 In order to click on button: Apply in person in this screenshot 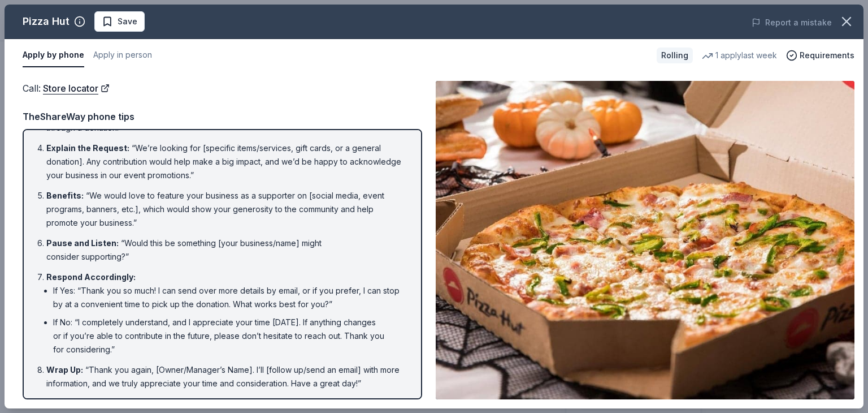, I will do `click(122, 55)`.